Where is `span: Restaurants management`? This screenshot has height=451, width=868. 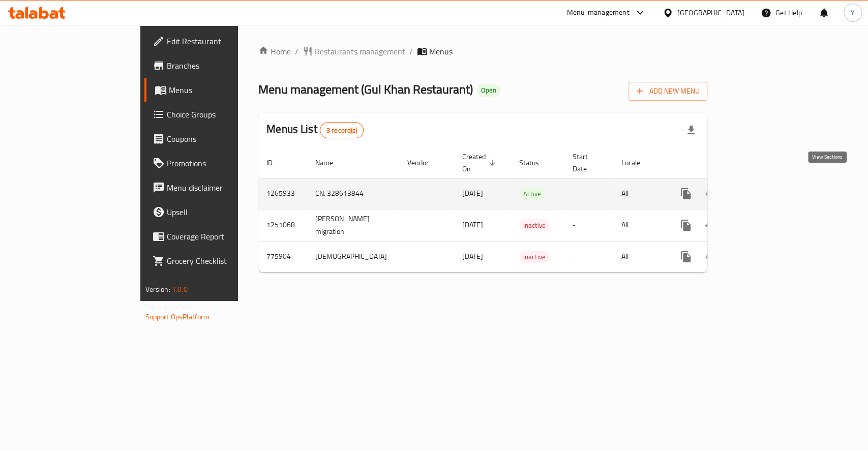
span: Restaurants management is located at coordinates (360, 51).